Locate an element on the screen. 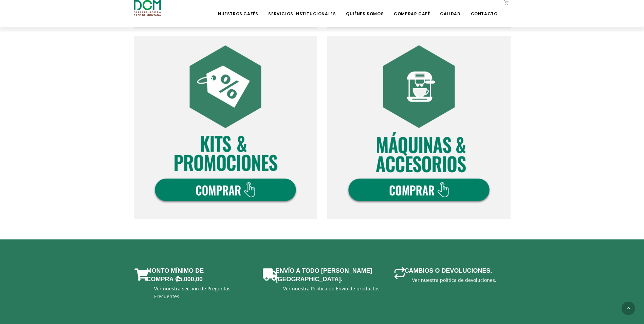 This screenshot has width=644, height=324. a: Comprar Café is located at coordinates (412, 9).